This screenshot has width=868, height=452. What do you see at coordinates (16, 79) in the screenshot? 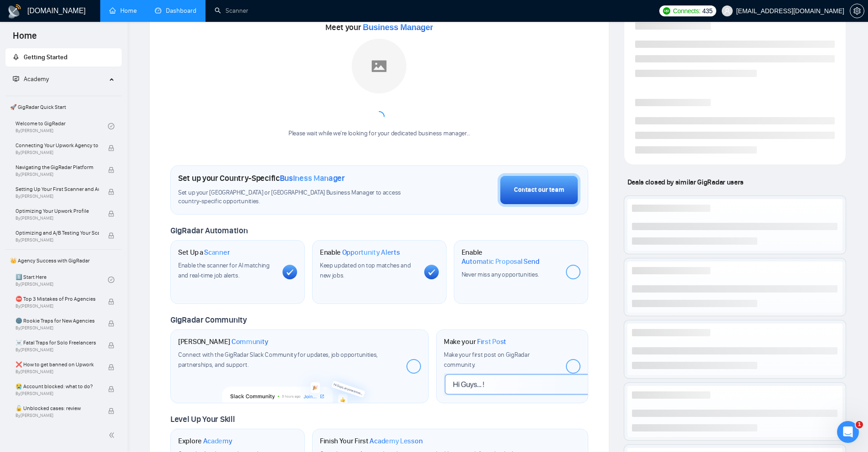
I see `span: fund-projection-screen` at bounding box center [16, 79].